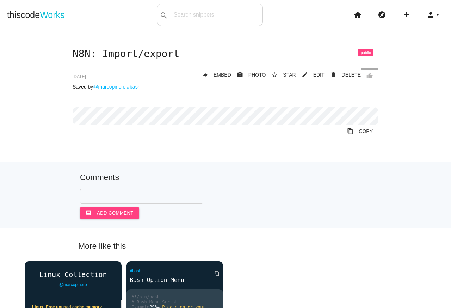  Describe the element at coordinates (257, 75) in the screenshot. I see `span: PHOTO` at that location.